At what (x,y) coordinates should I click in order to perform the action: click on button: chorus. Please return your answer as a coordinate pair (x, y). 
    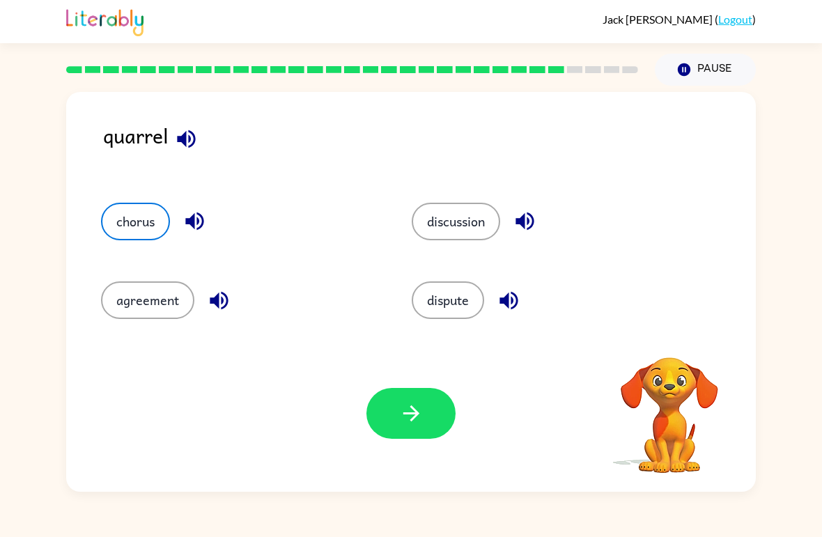
    Looking at the image, I should click on (135, 221).